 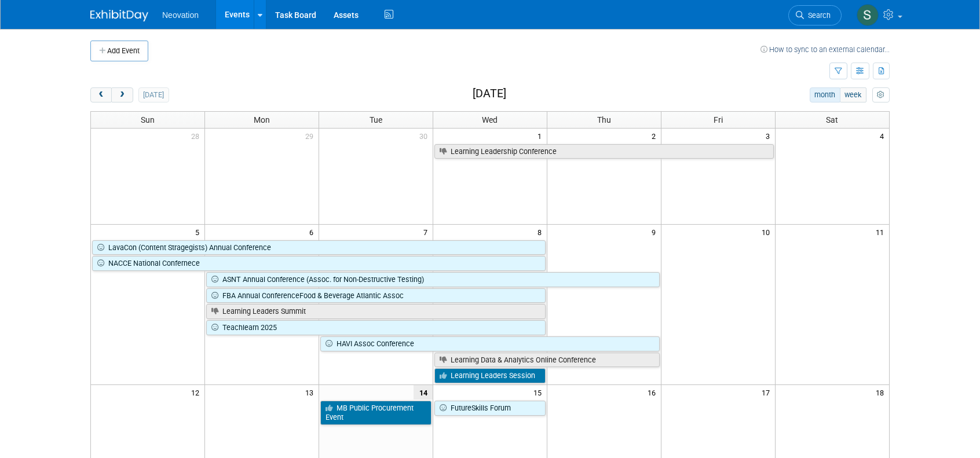 What do you see at coordinates (427, 232) in the screenshot?
I see `span: 7` at bounding box center [427, 232].